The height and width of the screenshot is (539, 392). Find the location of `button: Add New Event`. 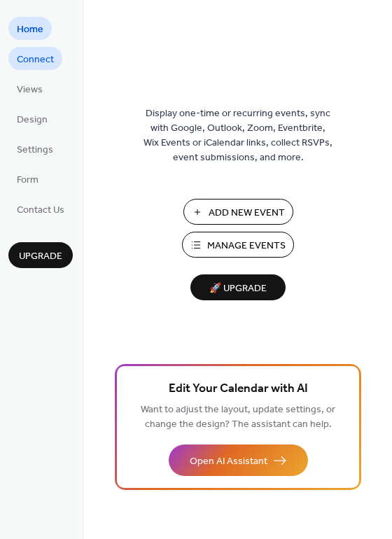

button: Add New Event is located at coordinates (238, 212).